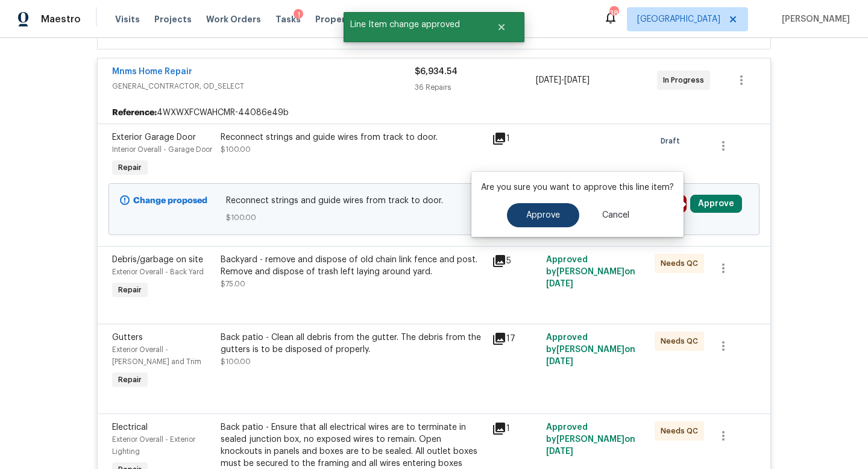 The width and height of the screenshot is (868, 469). Describe the element at coordinates (135, 113) in the screenshot. I see `b: Reference:` at that location.